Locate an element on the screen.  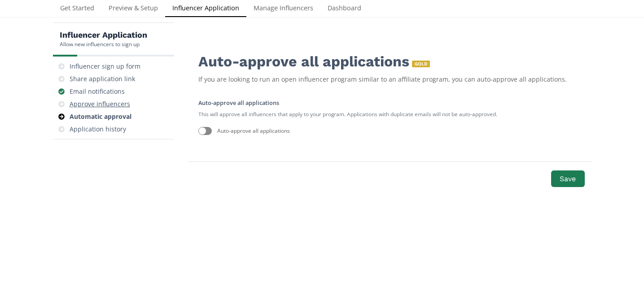
div: Share application link is located at coordinates (103, 79).